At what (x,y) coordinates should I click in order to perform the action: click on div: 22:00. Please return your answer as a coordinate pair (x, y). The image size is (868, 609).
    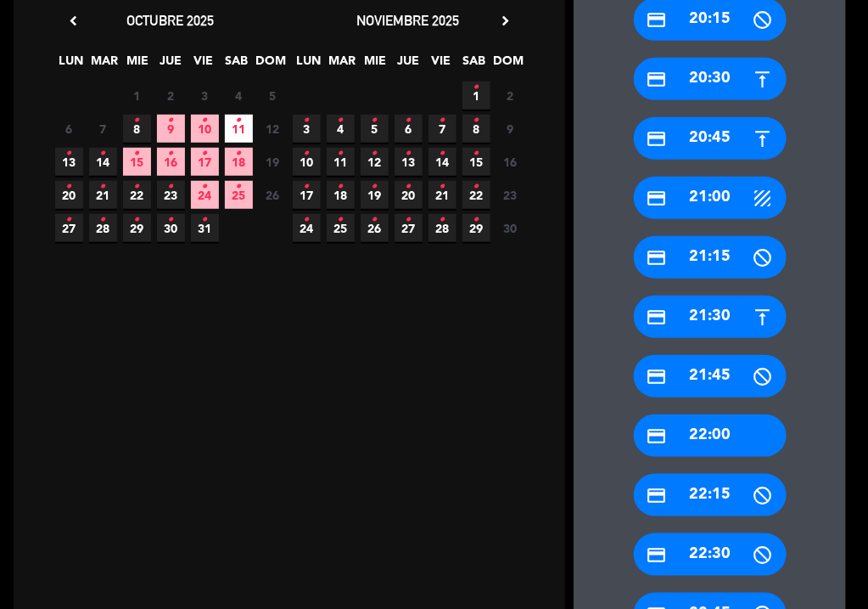
    Looking at the image, I should click on (710, 436).